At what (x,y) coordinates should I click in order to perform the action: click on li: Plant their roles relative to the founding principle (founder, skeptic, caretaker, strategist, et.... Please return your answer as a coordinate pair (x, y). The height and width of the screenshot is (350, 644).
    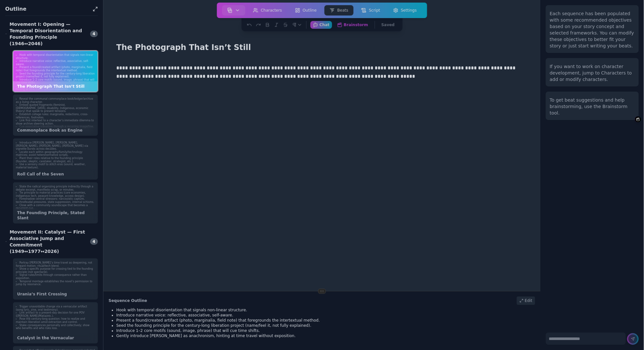
    Looking at the image, I should click on (55, 160).